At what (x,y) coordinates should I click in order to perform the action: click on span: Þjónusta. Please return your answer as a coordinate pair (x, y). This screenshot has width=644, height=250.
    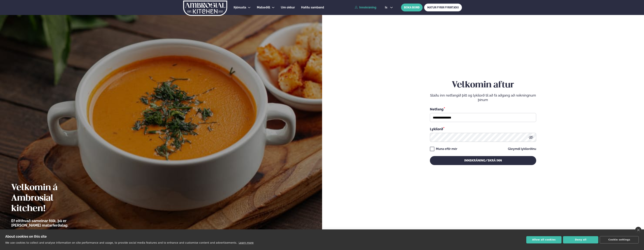
    Looking at the image, I should click on (240, 8).